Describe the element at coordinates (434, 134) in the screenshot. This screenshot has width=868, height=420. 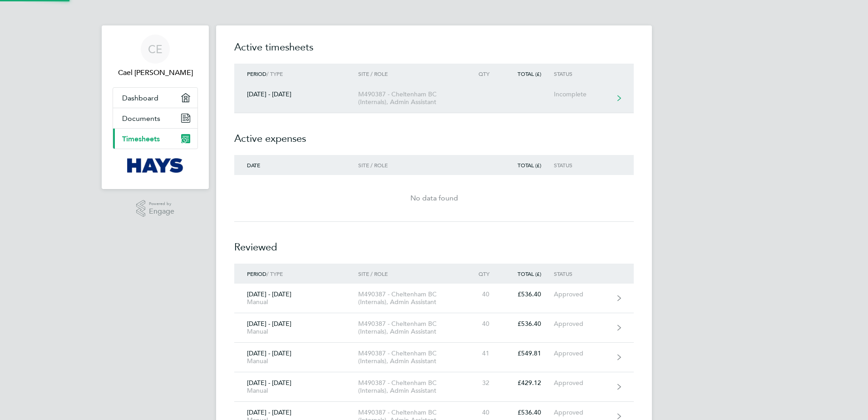
I see `h2: Active expenses` at that location.